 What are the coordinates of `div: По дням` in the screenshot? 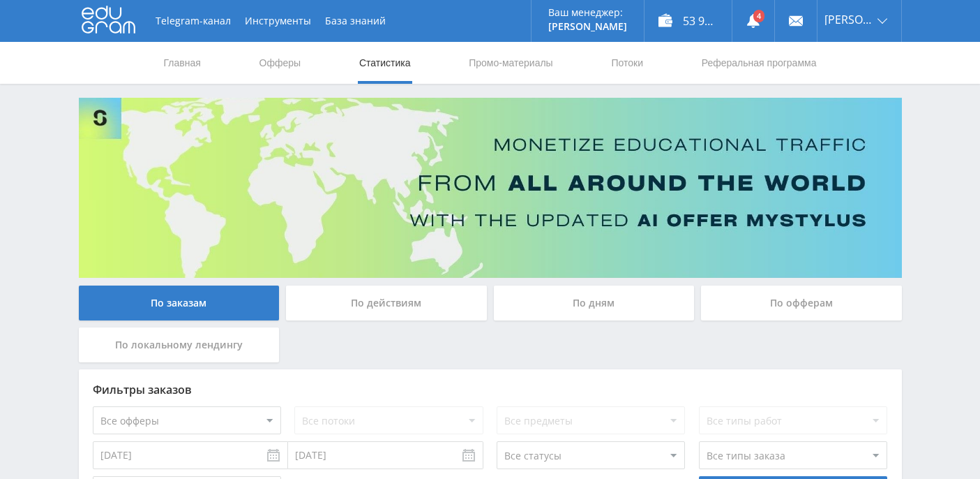 It's located at (594, 303).